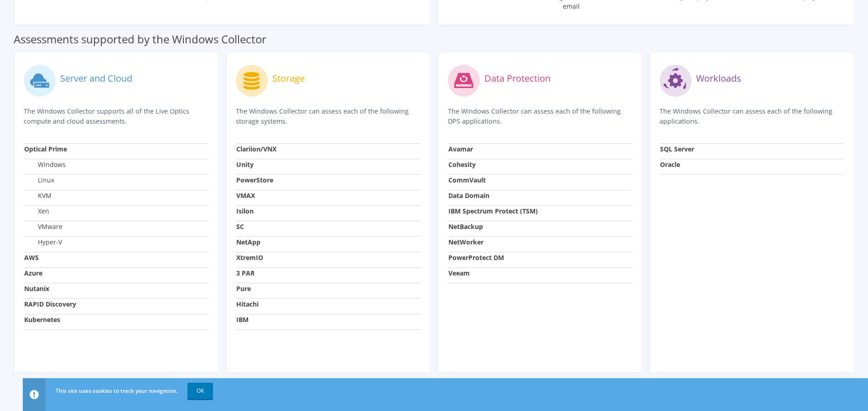 Image resolution: width=868 pixels, height=411 pixels. Describe the element at coordinates (246, 195) in the screenshot. I see `strong: VMAX` at that location.